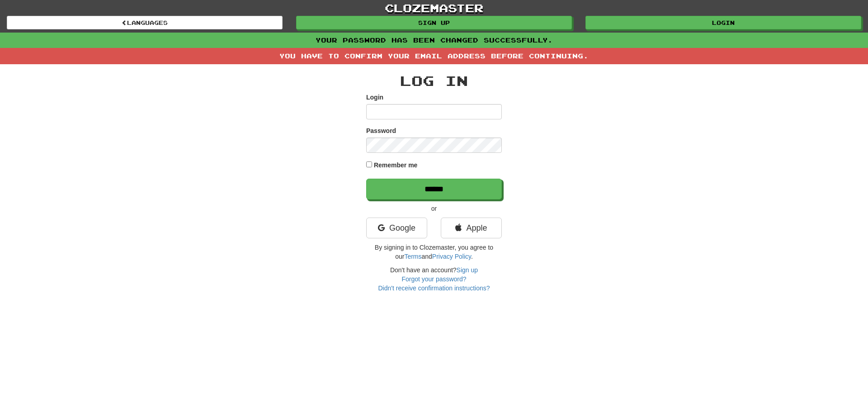 The width and height of the screenshot is (868, 417). What do you see at coordinates (434, 252) in the screenshot?
I see `p: By signing in to Clozemaster, you agree to our and .` at bounding box center [434, 252].